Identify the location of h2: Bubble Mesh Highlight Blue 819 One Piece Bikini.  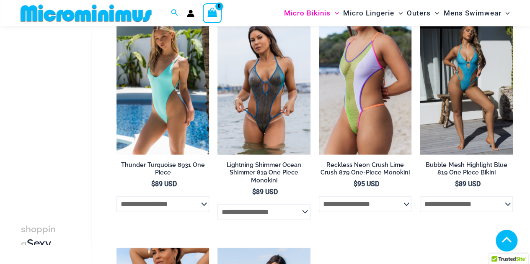
(466, 169).